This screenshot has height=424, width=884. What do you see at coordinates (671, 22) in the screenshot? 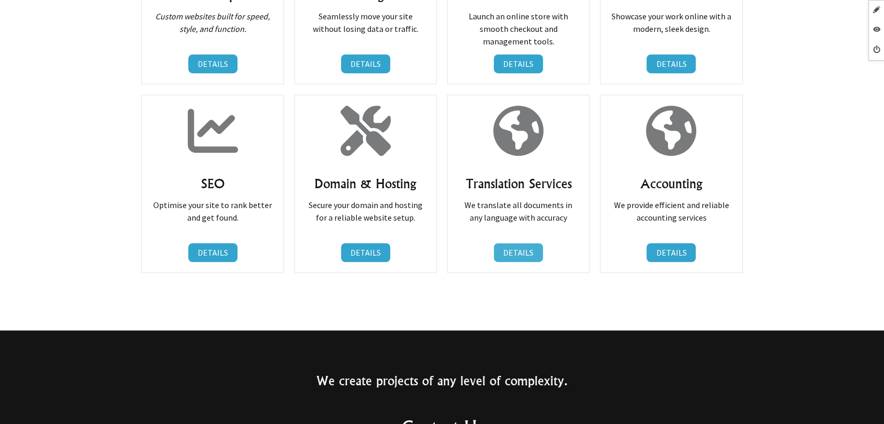
I see `p: Showcase your work online with a modern, sleek design.` at bounding box center [671, 22].